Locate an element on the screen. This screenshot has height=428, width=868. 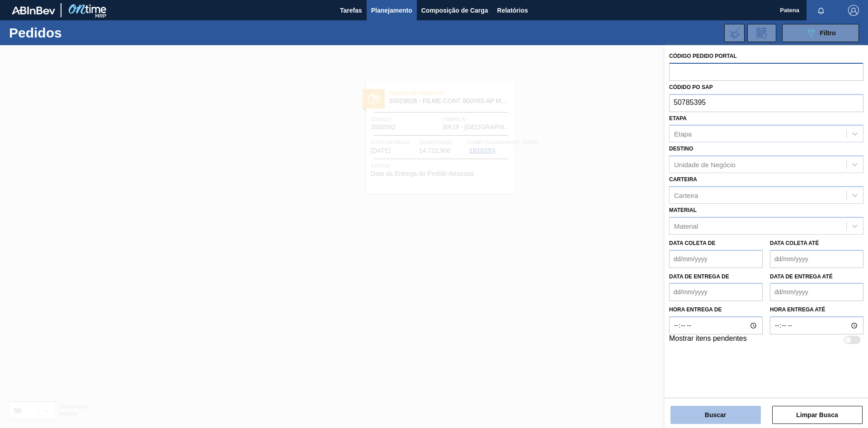
div: Importar Negociações dos Pedidos is located at coordinates (734, 33).